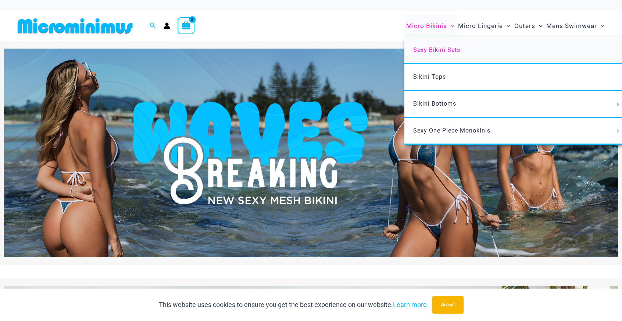 This screenshot has height=321, width=622. I want to click on span: Outers, so click(524, 26).